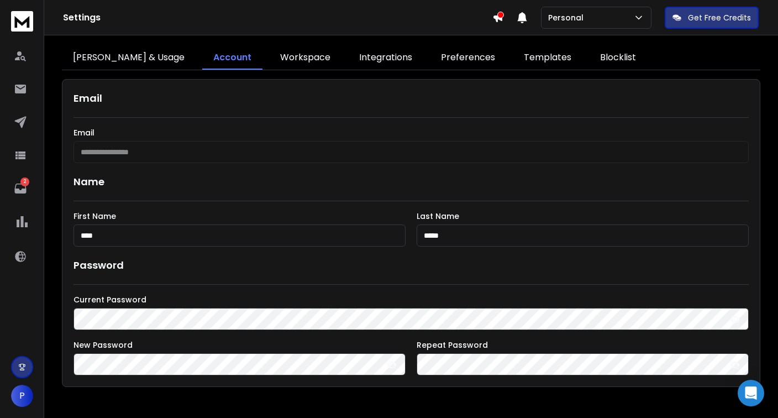 This screenshot has width=778, height=418. What do you see at coordinates (239, 216) in the screenshot?
I see `label: First Name` at bounding box center [239, 216].